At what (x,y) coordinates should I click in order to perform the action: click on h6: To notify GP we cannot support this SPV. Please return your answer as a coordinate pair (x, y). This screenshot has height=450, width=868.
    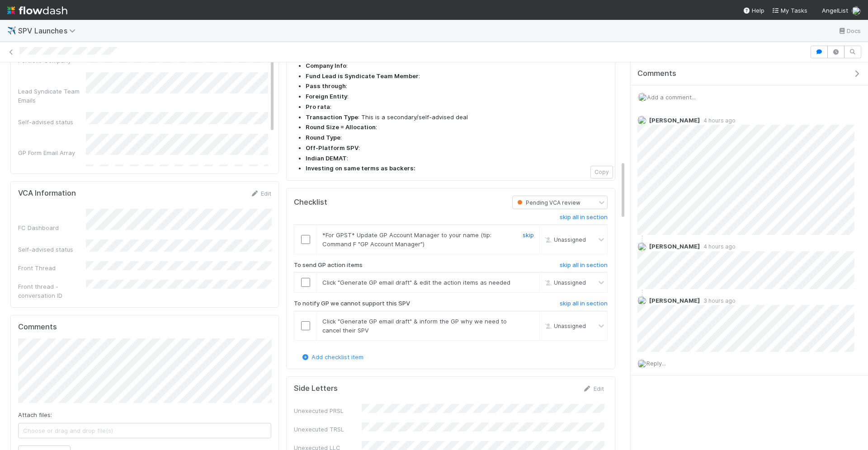
    Looking at the image, I should click on (352, 304).